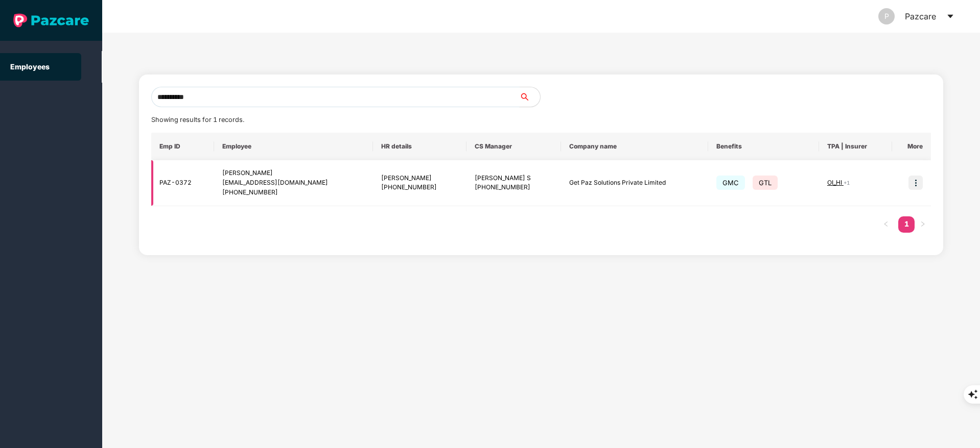 This screenshot has height=448, width=980. Describe the element at coordinates (907, 224) in the screenshot. I see `a: 1` at that location.